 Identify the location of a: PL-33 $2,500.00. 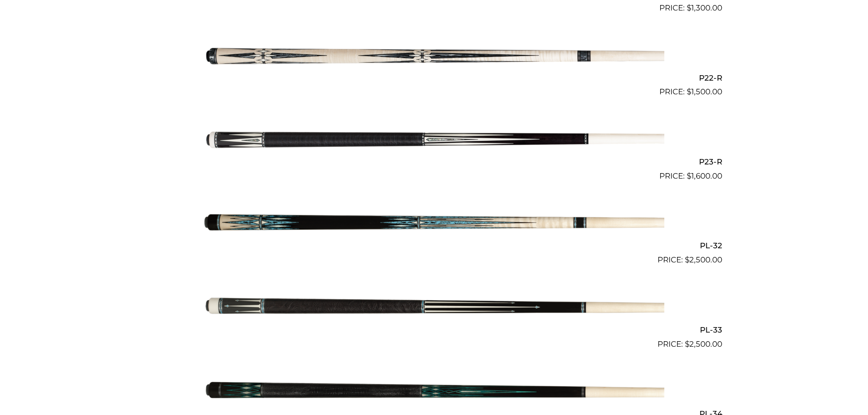
(434, 310).